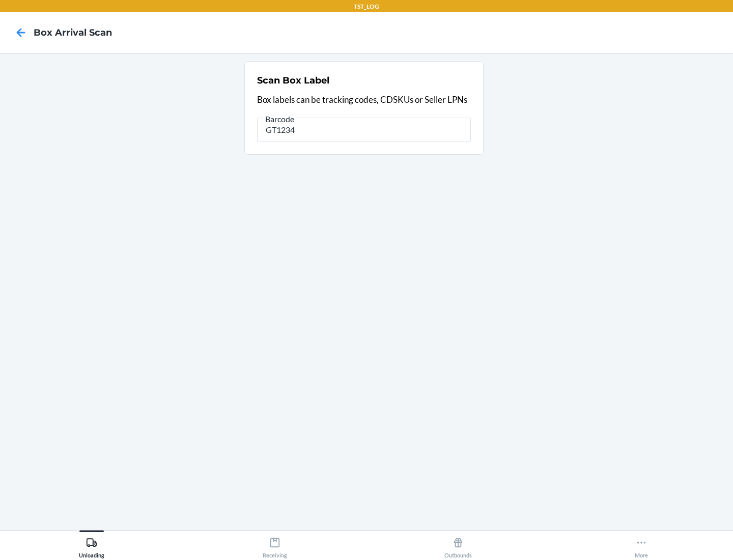 This screenshot has height=560, width=733. What do you see at coordinates (458, 544) in the screenshot?
I see `button: Outbounds` at bounding box center [458, 544].